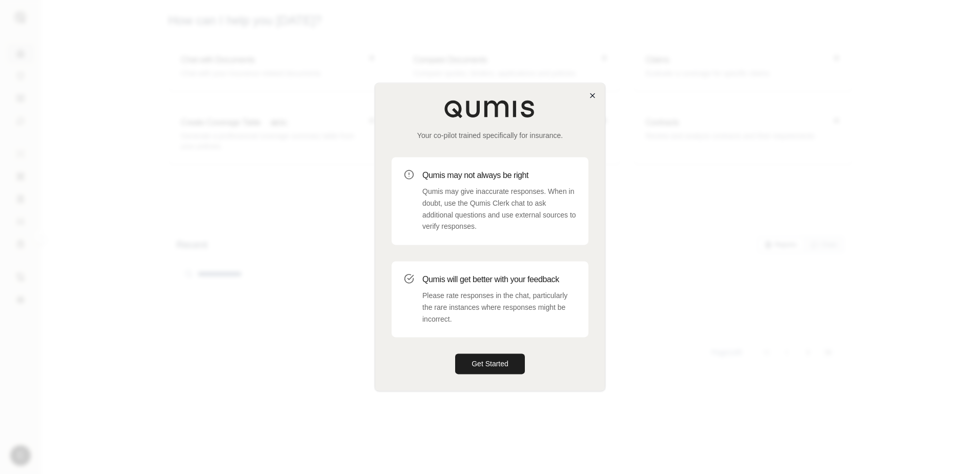 The image size is (980, 474). Describe the element at coordinates (499, 307) in the screenshot. I see `p: Please rate responses in the chat, particularly the rare instances where responses might be incor...` at that location.